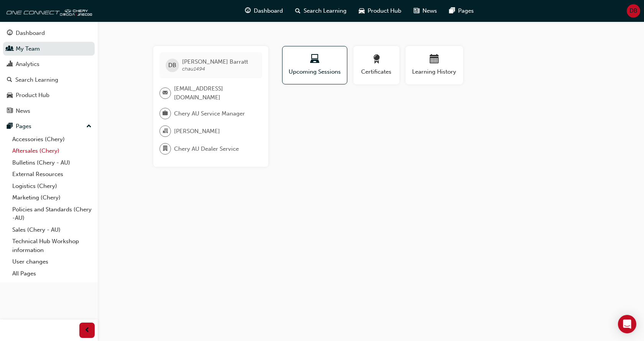 This screenshot has height=341, width=644. Describe the element at coordinates (194, 69) in the screenshot. I see `span: chau1494` at that location.